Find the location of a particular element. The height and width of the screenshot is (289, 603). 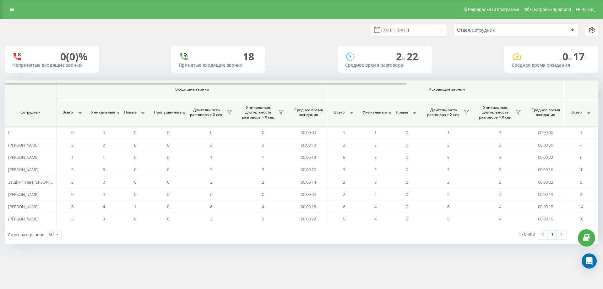

td: 00:00:10 is located at coordinates (545, 169).